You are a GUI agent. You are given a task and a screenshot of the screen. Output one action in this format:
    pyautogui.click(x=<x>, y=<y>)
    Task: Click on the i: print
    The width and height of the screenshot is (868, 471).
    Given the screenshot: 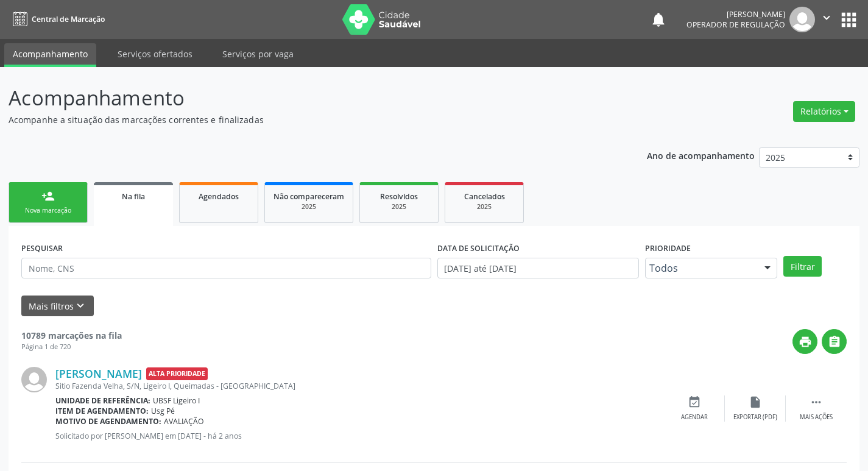 What is the action you would take?
    pyautogui.click(x=806, y=342)
    